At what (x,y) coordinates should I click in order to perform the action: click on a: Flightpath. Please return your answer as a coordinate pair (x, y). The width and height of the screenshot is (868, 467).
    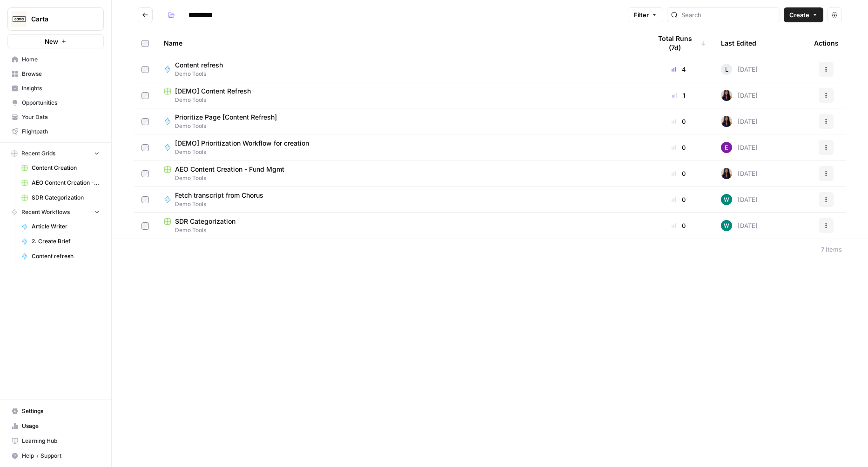
    Looking at the image, I should click on (55, 131).